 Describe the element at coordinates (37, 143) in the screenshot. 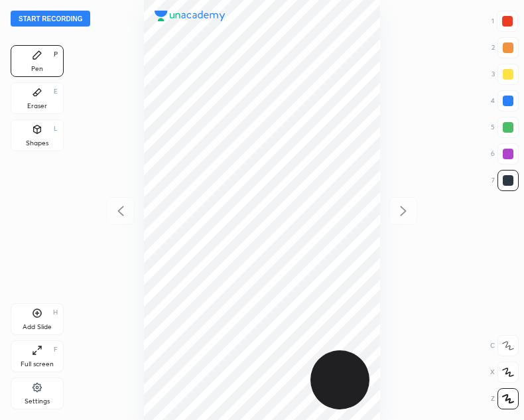

I see `div: Shapes` at that location.